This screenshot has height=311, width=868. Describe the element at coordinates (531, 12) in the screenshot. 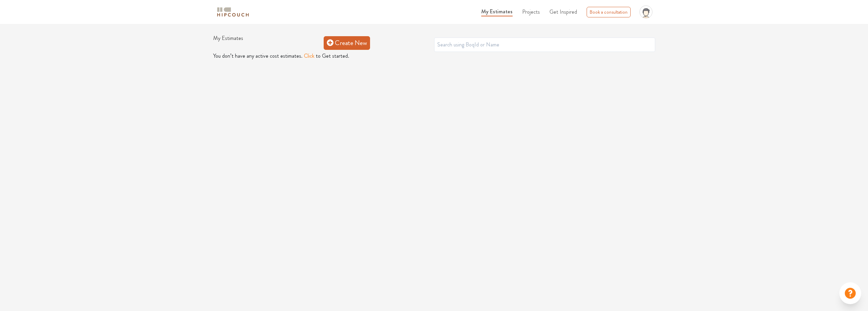

I see `span: Projects` at that location.